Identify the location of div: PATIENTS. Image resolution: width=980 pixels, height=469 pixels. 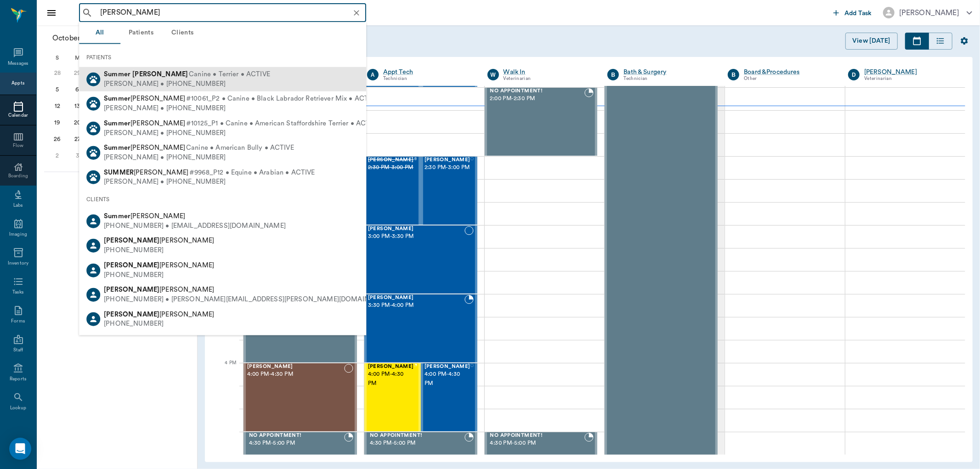
(222, 57).